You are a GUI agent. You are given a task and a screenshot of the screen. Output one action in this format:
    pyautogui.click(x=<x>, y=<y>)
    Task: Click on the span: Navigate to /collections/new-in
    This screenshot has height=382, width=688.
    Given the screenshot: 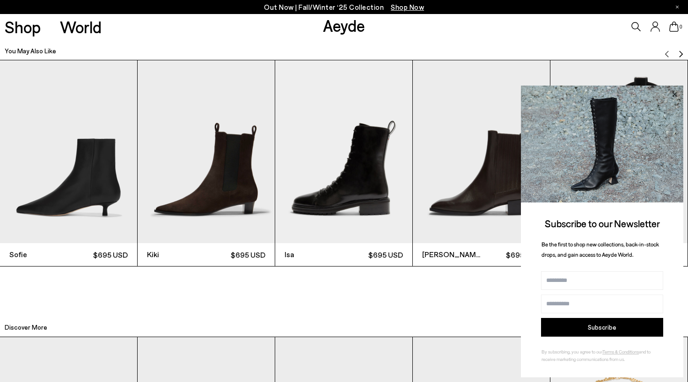 What is the action you would take?
    pyautogui.click(x=407, y=7)
    